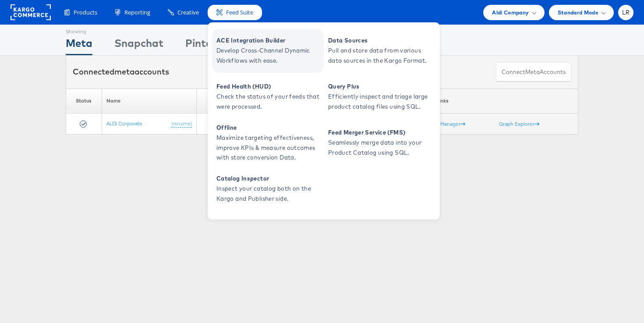 The image size is (644, 323). Describe the element at coordinates (269, 194) in the screenshot. I see `span: Inspect your catalog both on the Kargo and Publisher side.` at that location.